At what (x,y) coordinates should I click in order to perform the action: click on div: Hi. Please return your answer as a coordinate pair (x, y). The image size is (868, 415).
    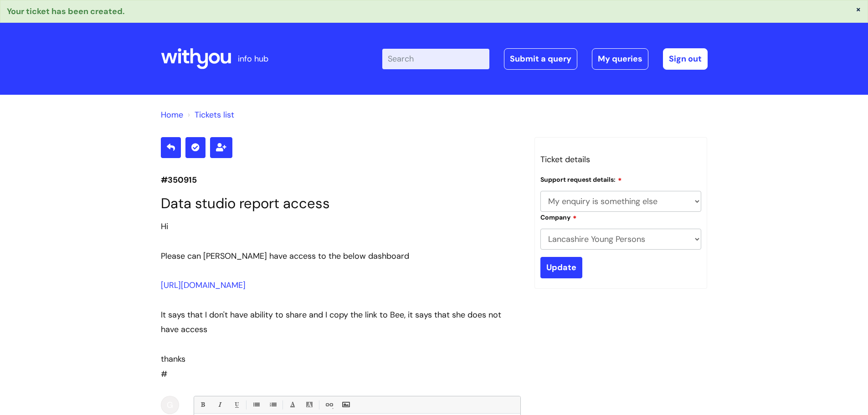
    Looking at the image, I should click on (341, 226).